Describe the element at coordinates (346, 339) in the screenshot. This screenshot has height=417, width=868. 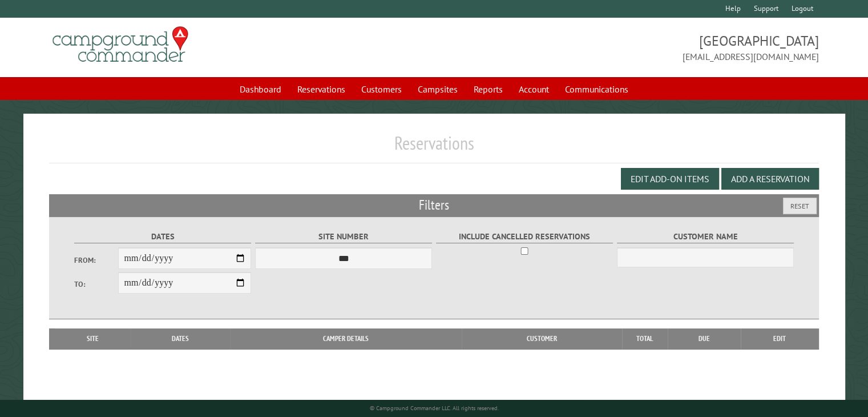
I see `th: Camper Details` at that location.